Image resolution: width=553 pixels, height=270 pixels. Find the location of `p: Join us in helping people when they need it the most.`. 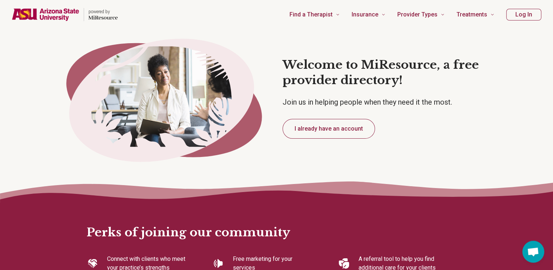

p: Join us in helping people when they need it the most. is located at coordinates (391, 102).